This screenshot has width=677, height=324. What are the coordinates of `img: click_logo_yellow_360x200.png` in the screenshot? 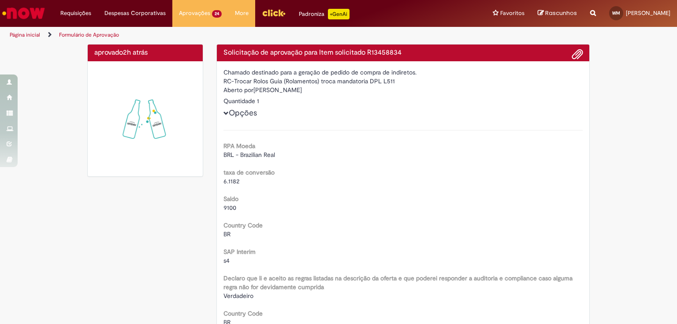 It's located at (274, 13).